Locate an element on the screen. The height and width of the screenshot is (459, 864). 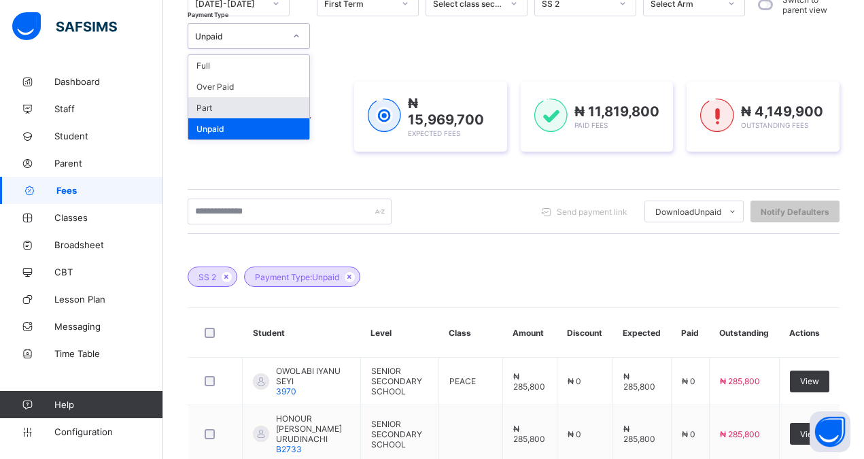
span: Dashboard is located at coordinates (109, 82).